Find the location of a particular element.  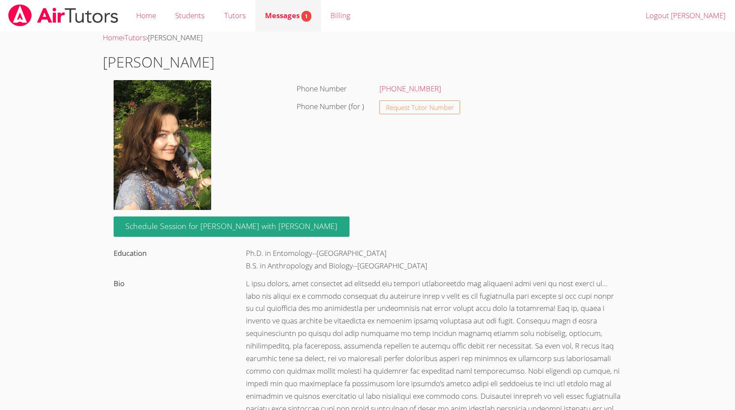

span: Messages is located at coordinates (288, 15).